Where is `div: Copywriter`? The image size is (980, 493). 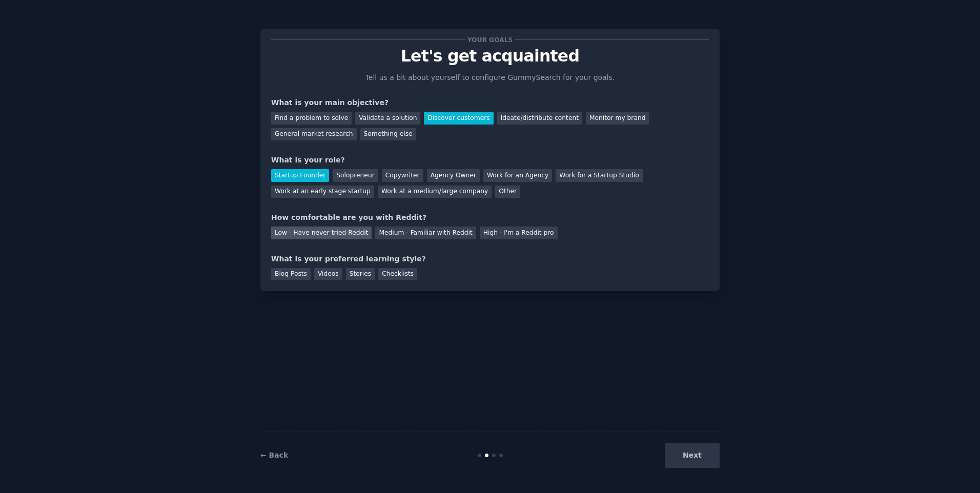 div: Copywriter is located at coordinates (402, 175).